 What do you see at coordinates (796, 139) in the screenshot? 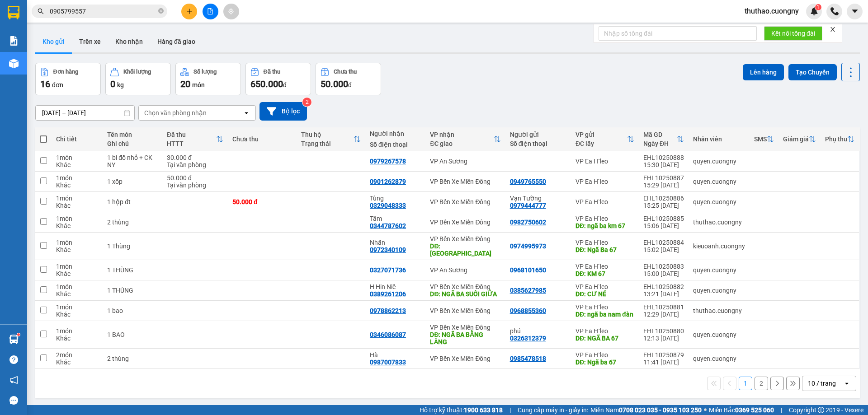
I see `div: Giảm giá` at bounding box center [796, 139].